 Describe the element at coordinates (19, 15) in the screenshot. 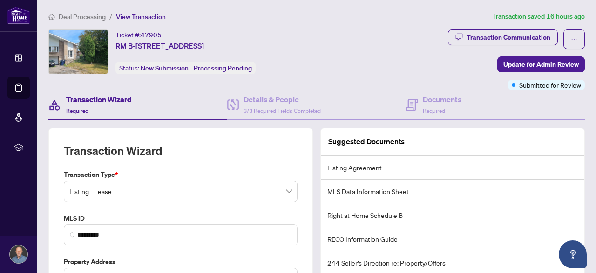

I see `img: logo` at that location.